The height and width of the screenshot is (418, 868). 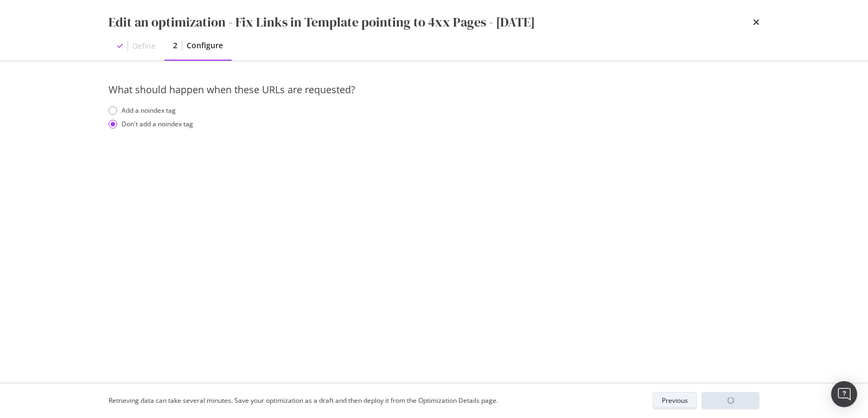 I want to click on div: Previous, so click(x=675, y=400).